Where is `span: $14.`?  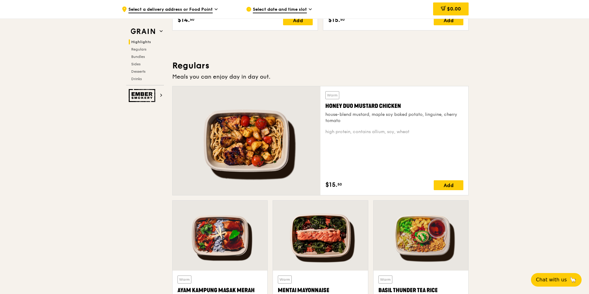 span: $14. is located at coordinates (184, 20).